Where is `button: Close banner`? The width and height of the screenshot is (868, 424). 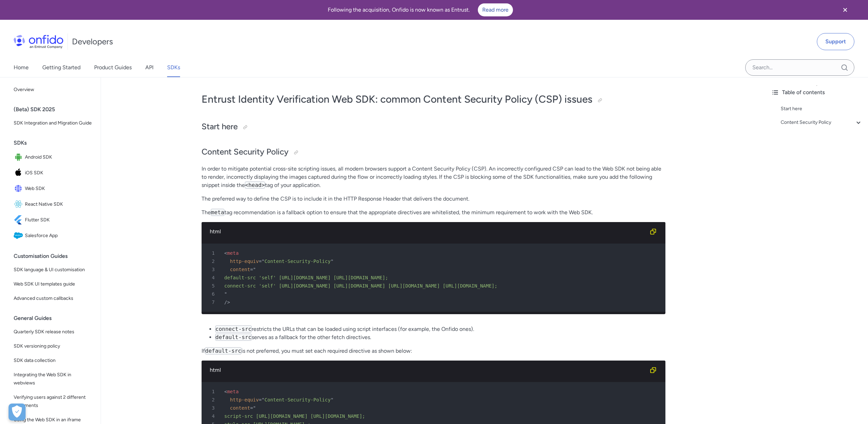 button: Close banner is located at coordinates (845, 10).